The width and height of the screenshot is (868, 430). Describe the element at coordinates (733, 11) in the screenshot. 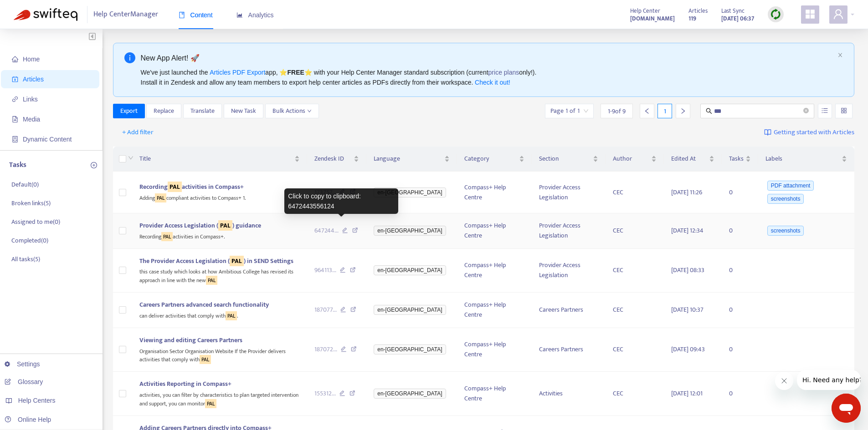

I see `span: Last Sync` at that location.